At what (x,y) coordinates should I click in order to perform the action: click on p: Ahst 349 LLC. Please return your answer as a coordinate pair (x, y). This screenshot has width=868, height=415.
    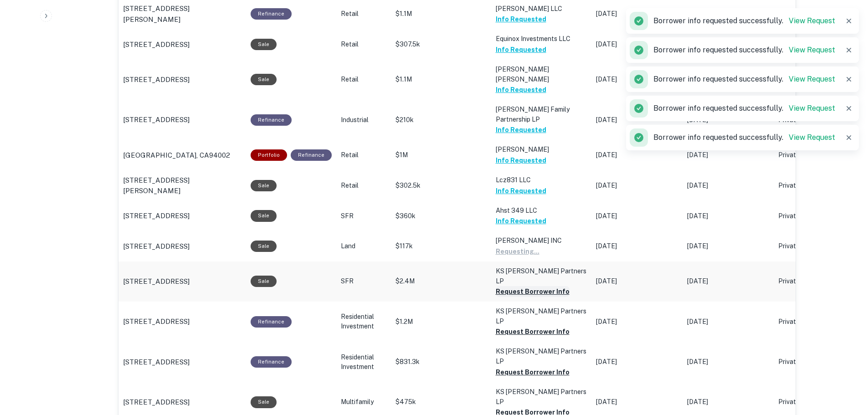
    Looking at the image, I should click on (541, 211).